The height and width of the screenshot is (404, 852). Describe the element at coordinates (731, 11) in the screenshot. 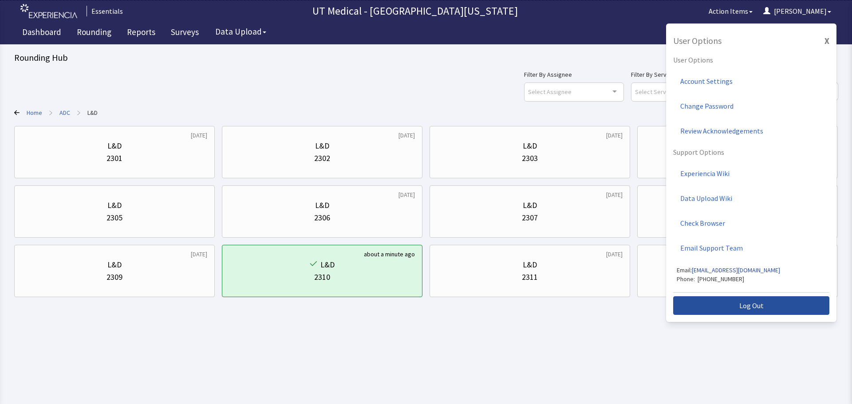

I see `button: Action Items` at that location.